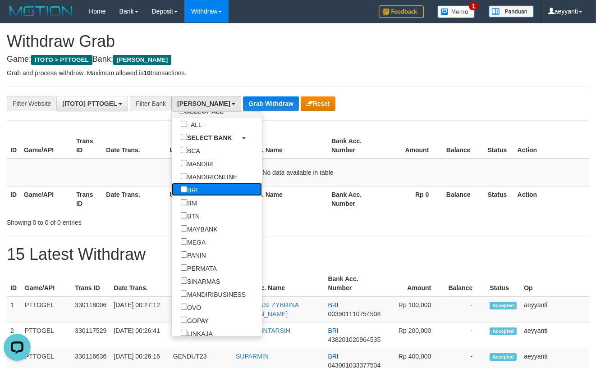  What do you see at coordinates (414, 283) in the screenshot?
I see `th: Amount` at bounding box center [414, 283].